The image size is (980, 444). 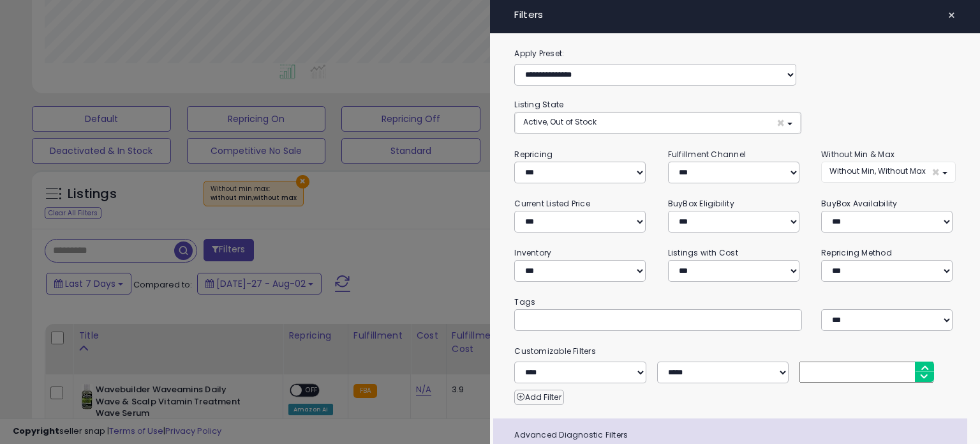 I want to click on h4: Filters, so click(x=734, y=14).